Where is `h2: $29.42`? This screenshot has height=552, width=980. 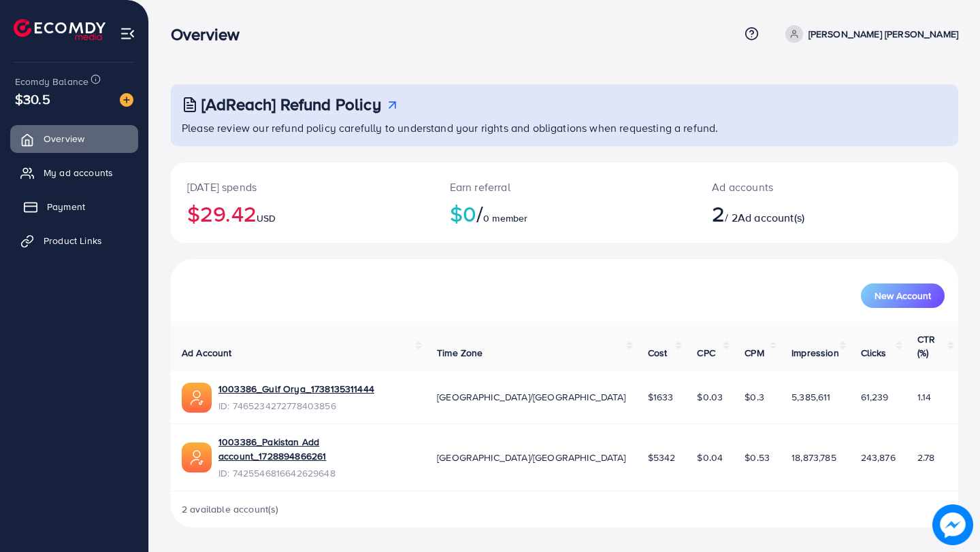 h2: $29.42 is located at coordinates (302, 213).